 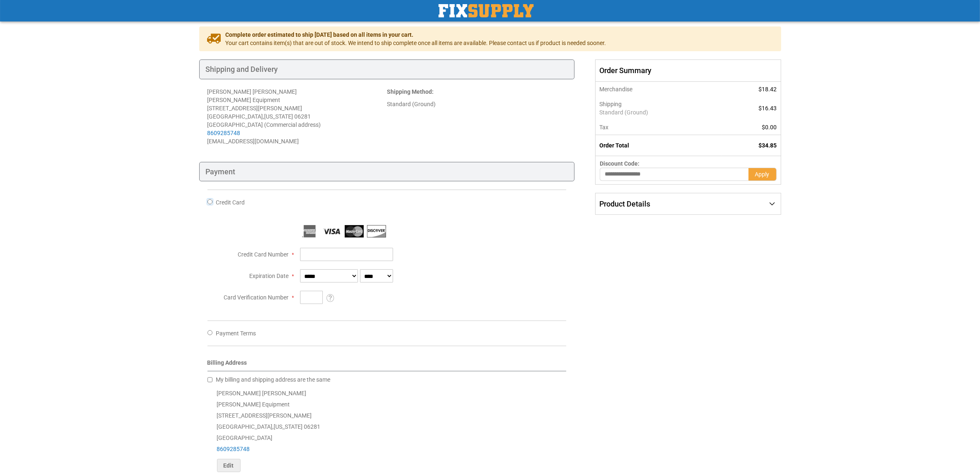 I want to click on img: MasterCard, so click(x=354, y=232).